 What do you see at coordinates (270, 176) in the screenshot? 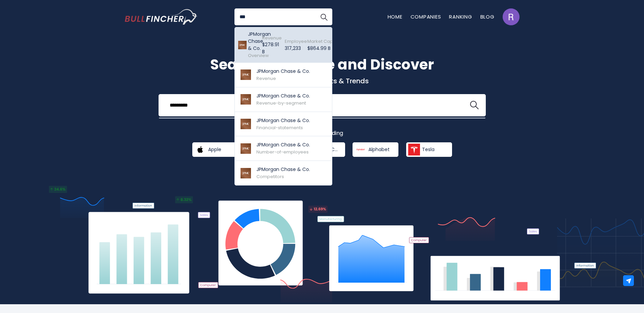
I see `span: Competitors` at bounding box center [270, 176].